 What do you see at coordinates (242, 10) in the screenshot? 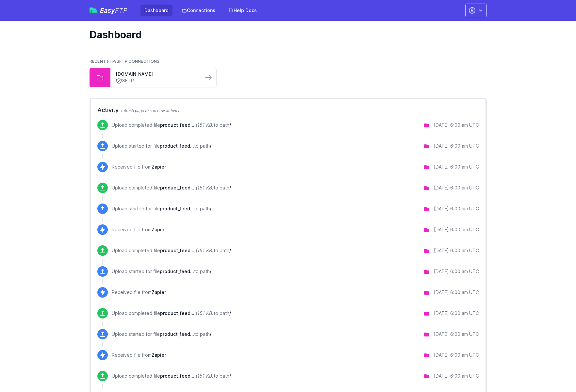
I see `a: Help Docs` at bounding box center [242, 10].